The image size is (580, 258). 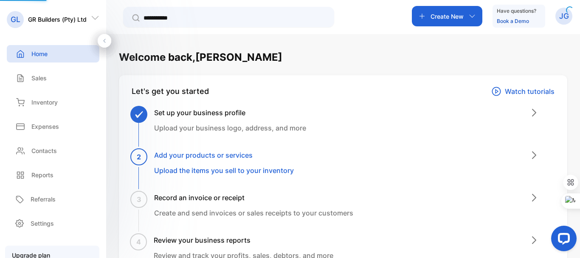 I want to click on span: 3, so click(x=139, y=199).